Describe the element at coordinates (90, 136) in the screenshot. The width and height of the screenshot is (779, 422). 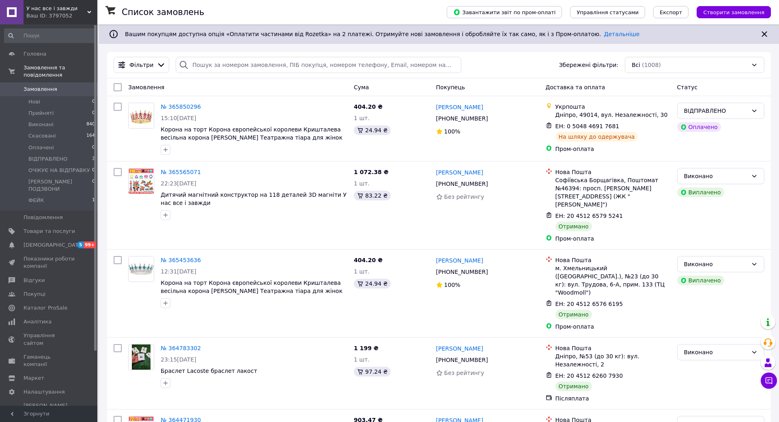
I see `span: 164` at that location.